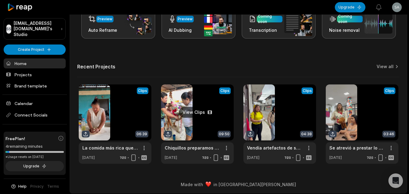 The width and height of the screenshot is (409, 194). I want to click on img: heart emoji, so click(208, 184).